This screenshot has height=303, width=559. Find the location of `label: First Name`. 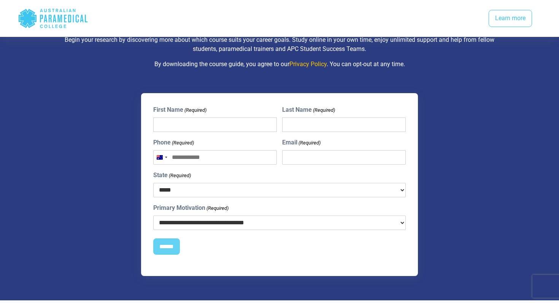

label: First Name is located at coordinates (180, 110).